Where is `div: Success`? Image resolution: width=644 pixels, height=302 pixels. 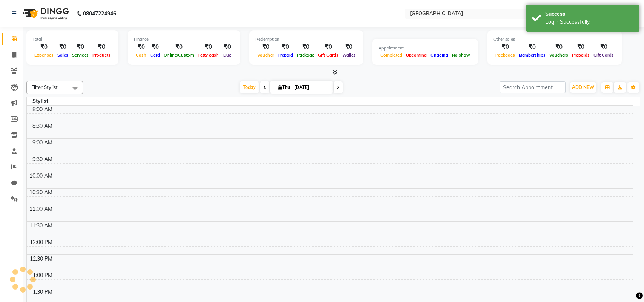 div: Success is located at coordinates (589, 14).